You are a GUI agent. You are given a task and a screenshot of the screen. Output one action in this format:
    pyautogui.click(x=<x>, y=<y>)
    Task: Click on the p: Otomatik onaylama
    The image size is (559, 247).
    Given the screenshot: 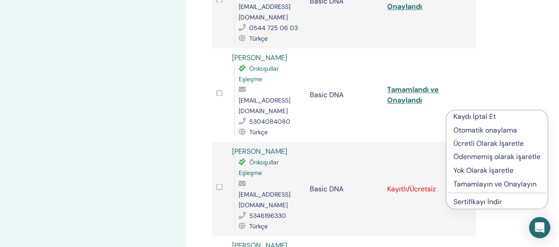 What is the action you would take?
    pyautogui.click(x=497, y=130)
    